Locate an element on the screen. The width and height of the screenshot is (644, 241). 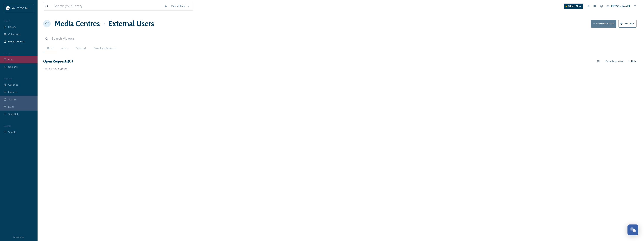
span: Maps is located at coordinates (12, 107).